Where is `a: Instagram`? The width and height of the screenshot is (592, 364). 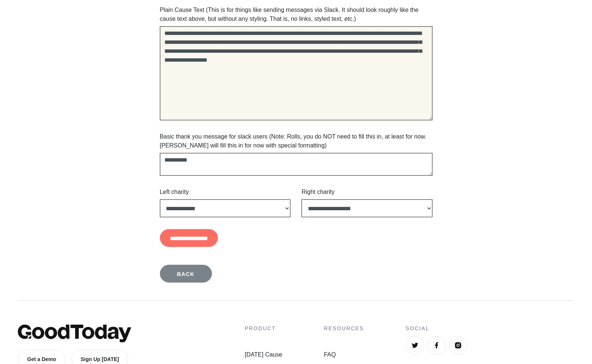 a: Instagram is located at coordinates (458, 345).